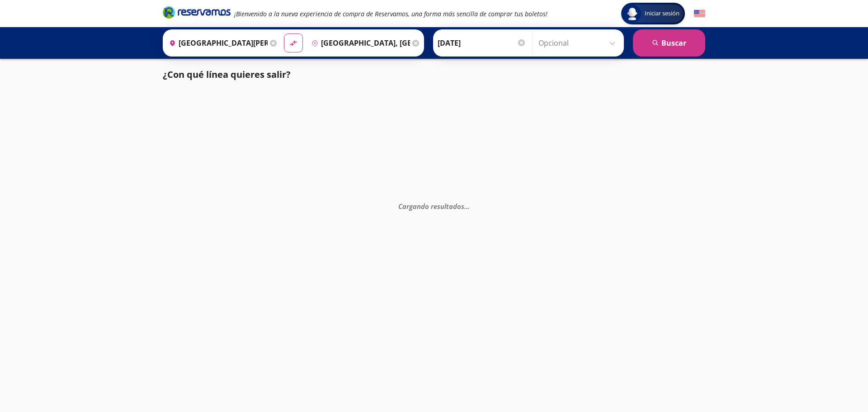  What do you see at coordinates (662, 14) in the screenshot?
I see `span: Iniciar sesión` at bounding box center [662, 14].